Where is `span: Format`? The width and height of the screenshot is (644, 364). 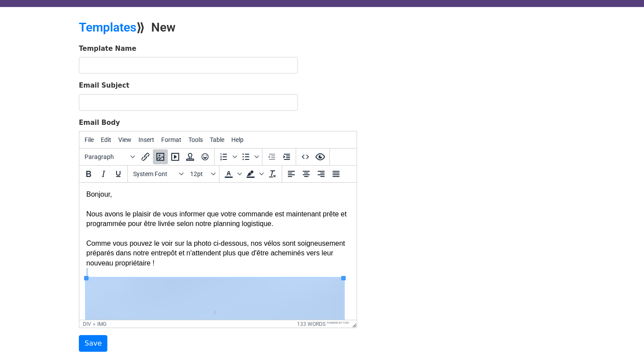
span: Format is located at coordinates (172, 140).